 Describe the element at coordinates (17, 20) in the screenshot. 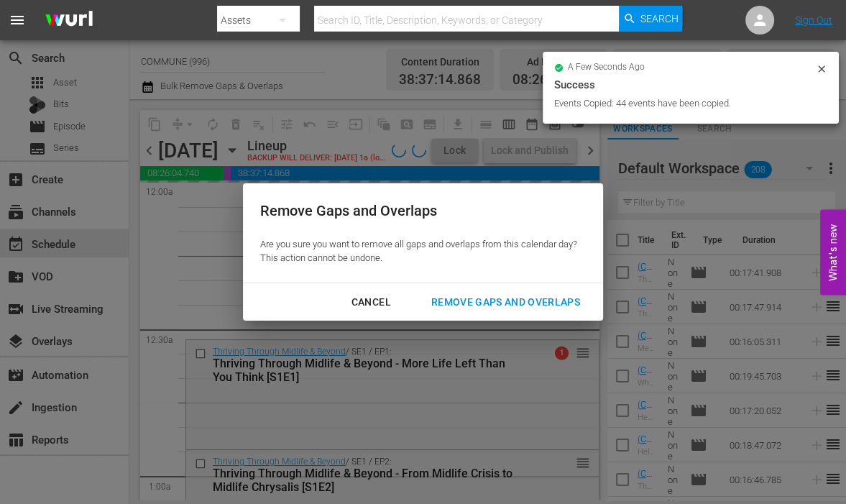

I see `span: menu` at that location.